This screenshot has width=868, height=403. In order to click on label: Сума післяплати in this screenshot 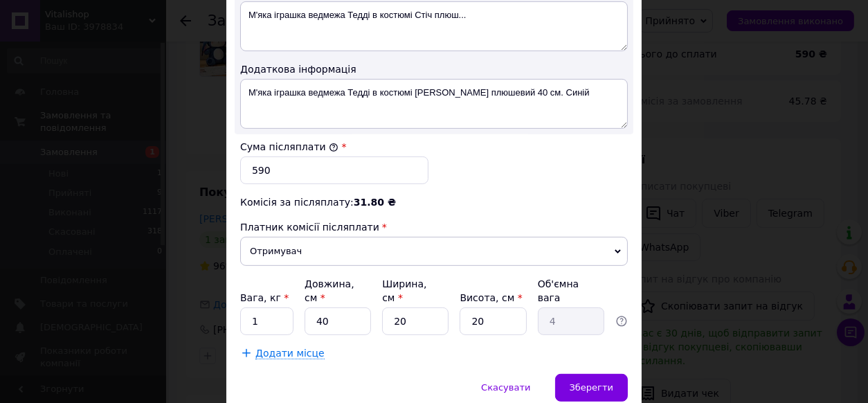, I will do `click(289, 146)`.